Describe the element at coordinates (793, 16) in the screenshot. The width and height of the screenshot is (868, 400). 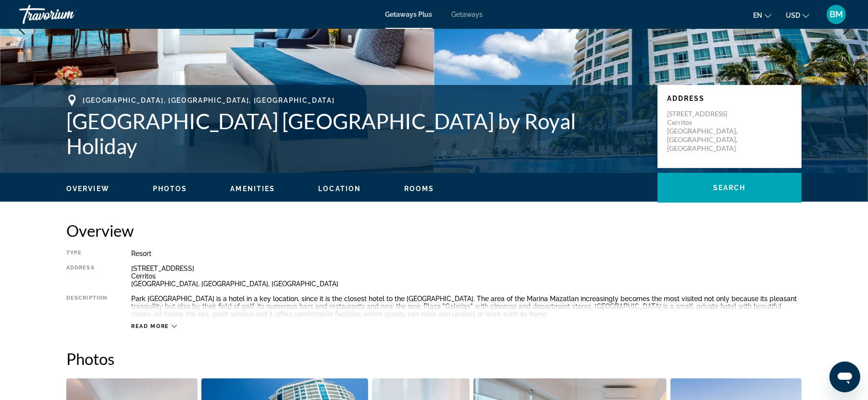
I see `span: USD` at that location.